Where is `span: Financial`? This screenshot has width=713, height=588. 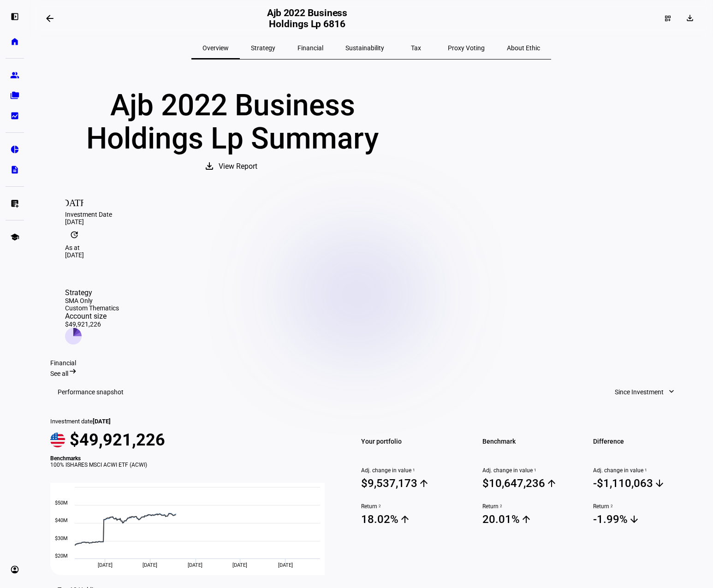
span: Financial is located at coordinates (311, 48).